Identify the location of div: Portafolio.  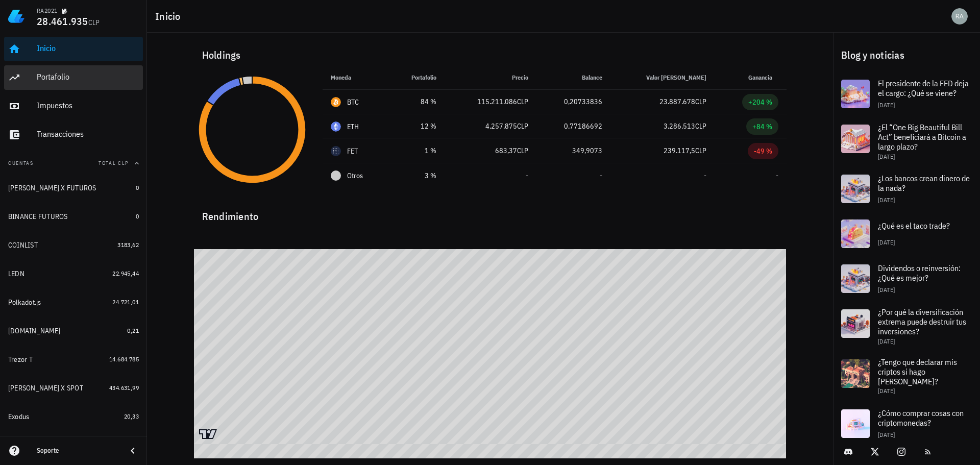
(88, 77).